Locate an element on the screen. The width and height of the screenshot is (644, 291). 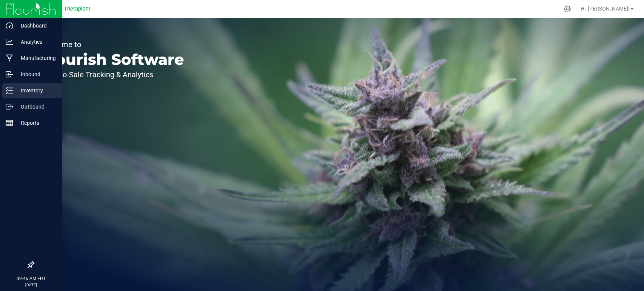
inline-svg: Reports is located at coordinates (9, 123).